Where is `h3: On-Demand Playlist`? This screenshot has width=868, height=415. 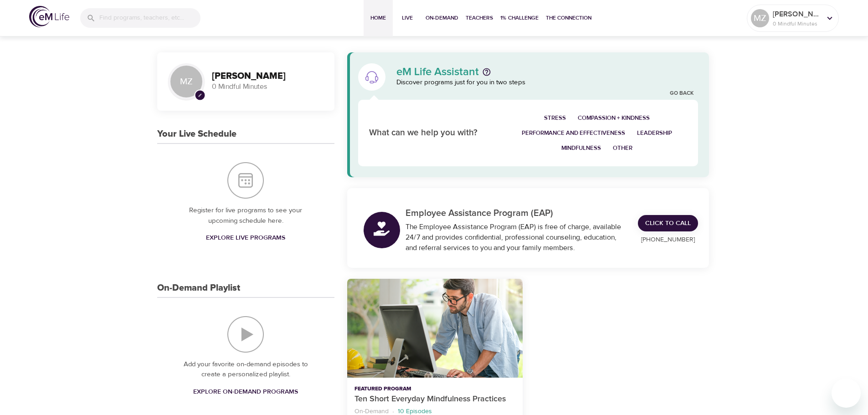
h3: On-Demand Playlist is located at coordinates (199, 288).